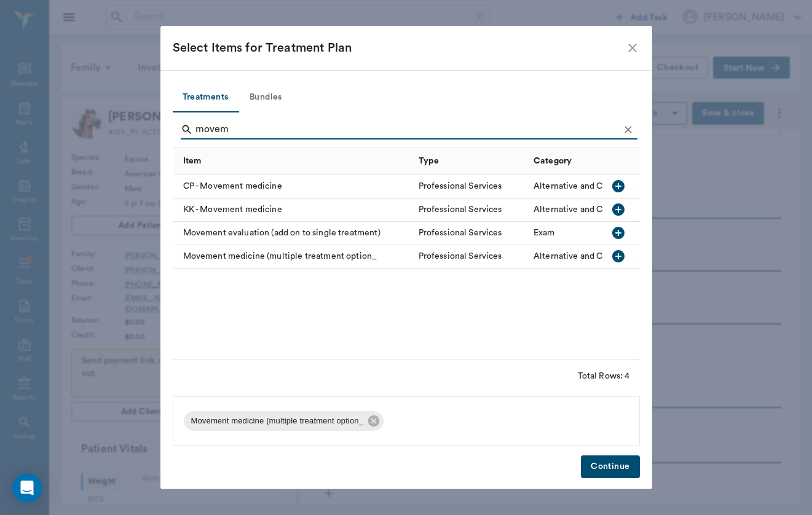  I want to click on span: Movement medicine (multiple treatment option_, so click(277, 421).